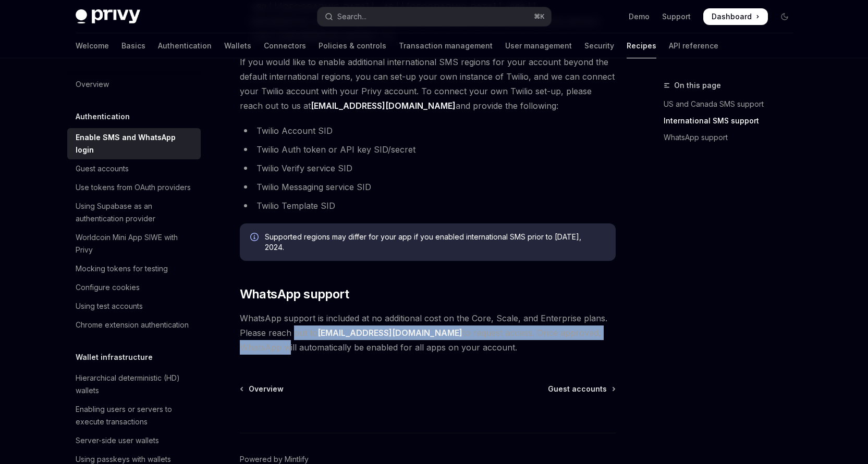 This screenshot has width=868, height=464. What do you see at coordinates (693, 46) in the screenshot?
I see `a: API reference` at bounding box center [693, 46].